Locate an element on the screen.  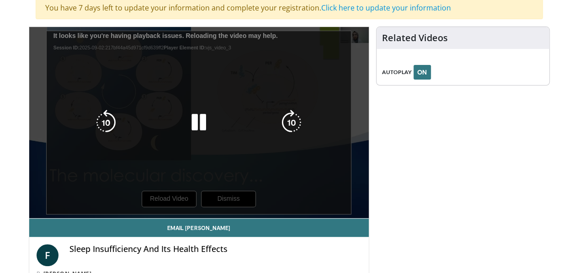
span: F is located at coordinates (48, 255).